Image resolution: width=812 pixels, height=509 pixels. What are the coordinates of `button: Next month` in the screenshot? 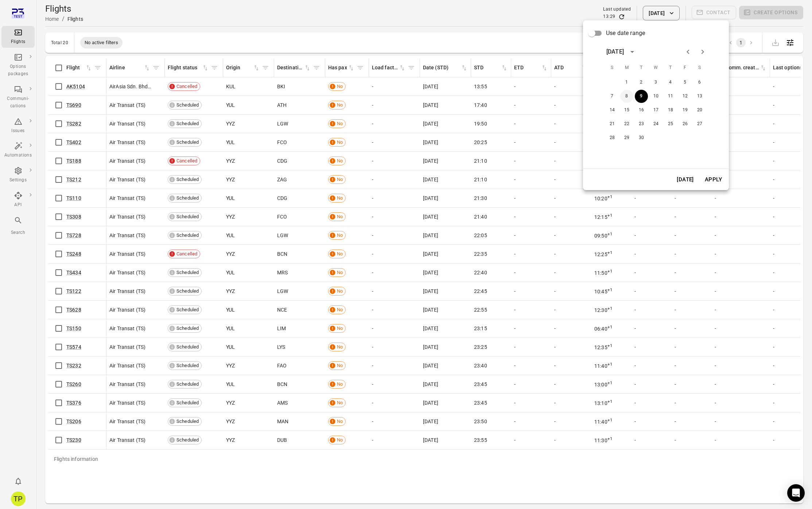 It's located at (703, 52).